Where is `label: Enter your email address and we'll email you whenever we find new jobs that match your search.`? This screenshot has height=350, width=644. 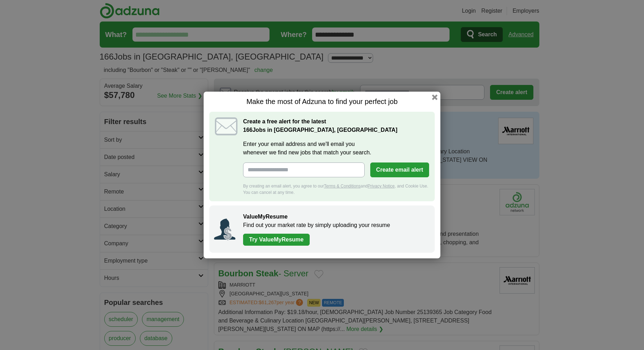 label: Enter your email address and we'll email you whenever we find new jobs that match your search. is located at coordinates (336, 148).